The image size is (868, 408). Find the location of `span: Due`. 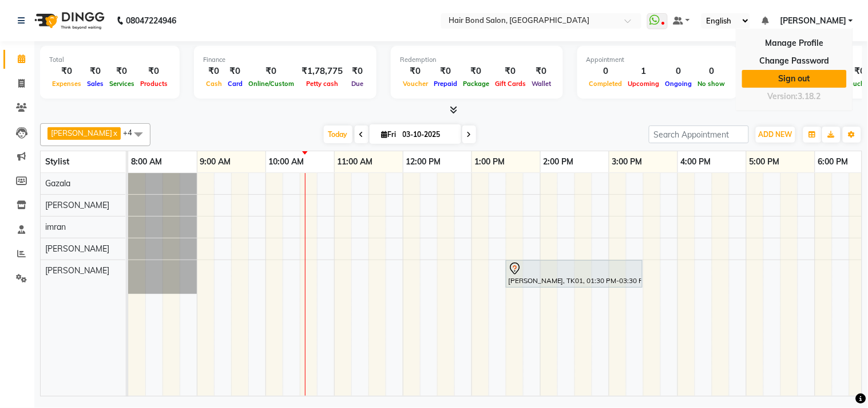

span: Due is located at coordinates (357, 83).